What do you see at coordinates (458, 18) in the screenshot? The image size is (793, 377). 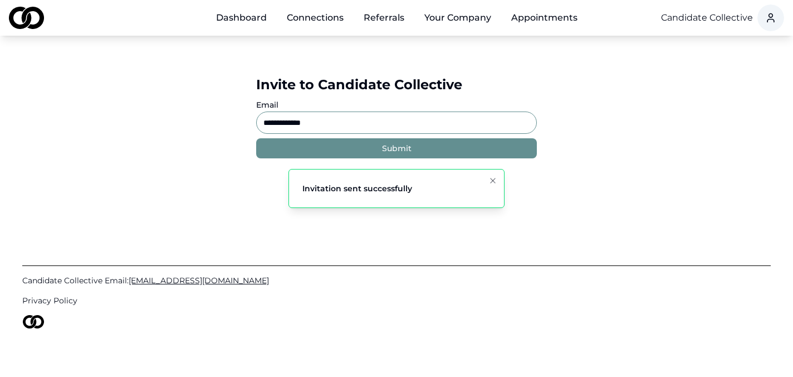 I see `button: Your Company` at bounding box center [458, 18].